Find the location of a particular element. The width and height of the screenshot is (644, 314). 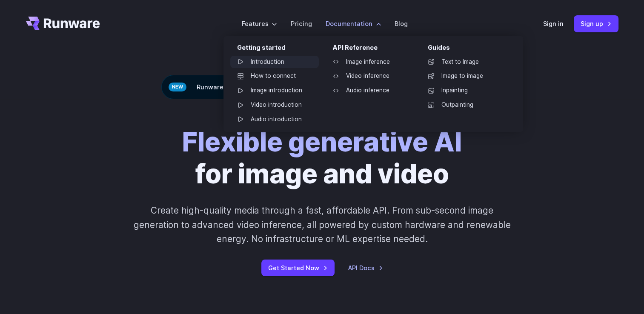

a: Introduction is located at coordinates (275, 62).